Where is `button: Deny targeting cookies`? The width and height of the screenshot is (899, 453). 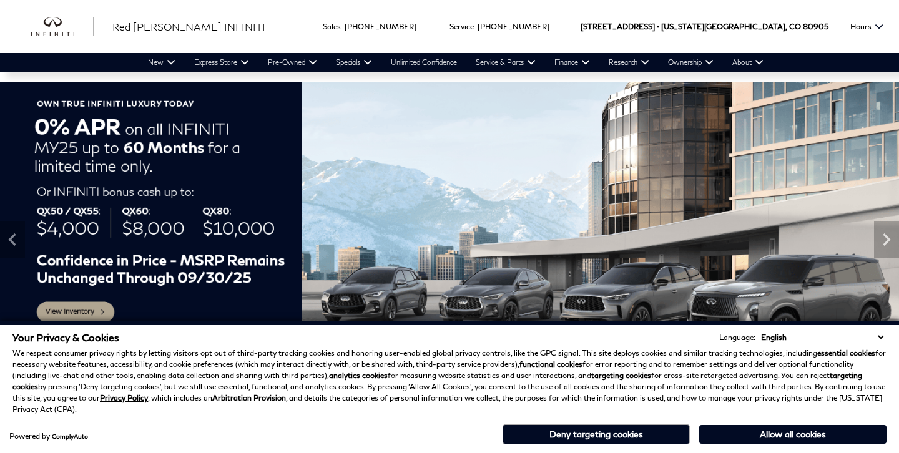 button: Deny targeting cookies is located at coordinates (596, 434).